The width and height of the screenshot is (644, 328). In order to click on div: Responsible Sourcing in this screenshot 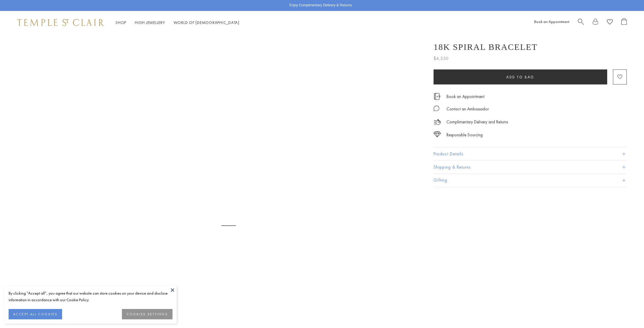, I will do `click(465, 135)`.